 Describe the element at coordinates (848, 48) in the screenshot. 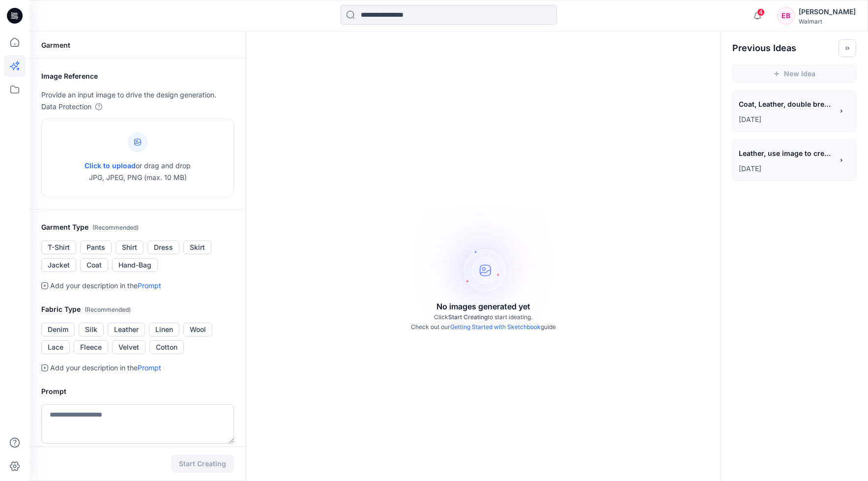

I see `button: Toggle idea bar` at that location.